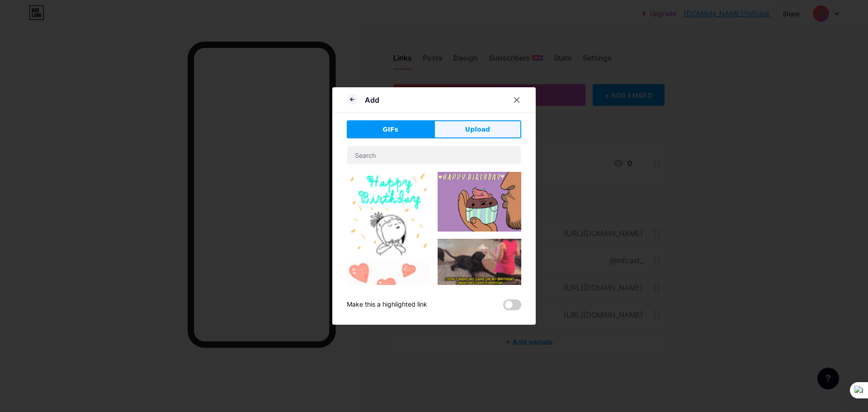 This screenshot has height=412, width=868. Describe the element at coordinates (390, 130) in the screenshot. I see `span: GIFs` at that location.